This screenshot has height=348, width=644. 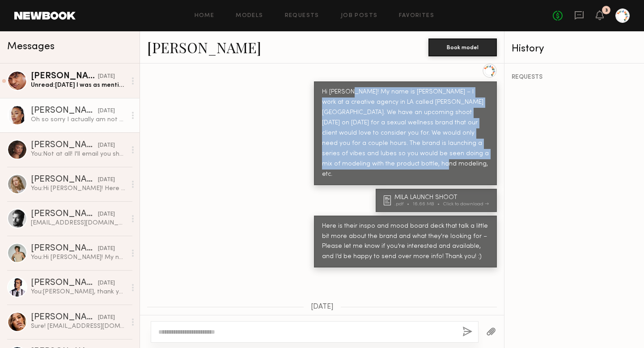 What do you see at coordinates (463, 47) in the screenshot?
I see `button: Book model` at bounding box center [463, 47].